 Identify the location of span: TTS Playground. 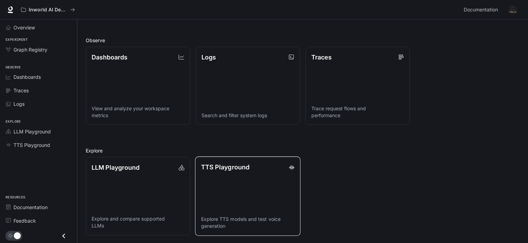
(32, 145).